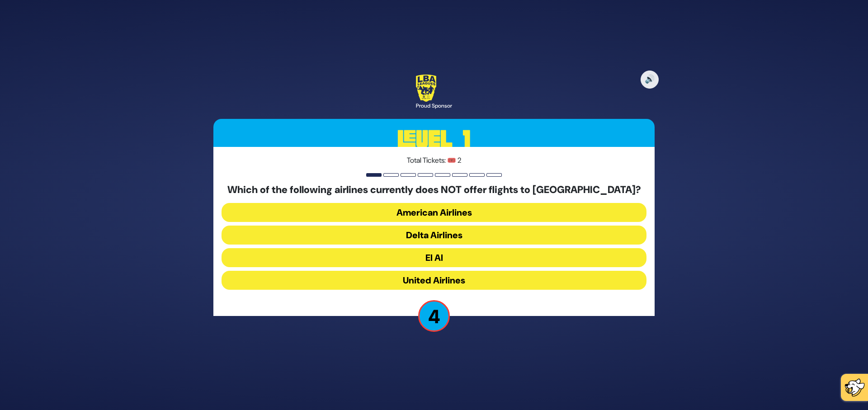  What do you see at coordinates (434, 212) in the screenshot?
I see `button: American Airlines` at bounding box center [434, 212].